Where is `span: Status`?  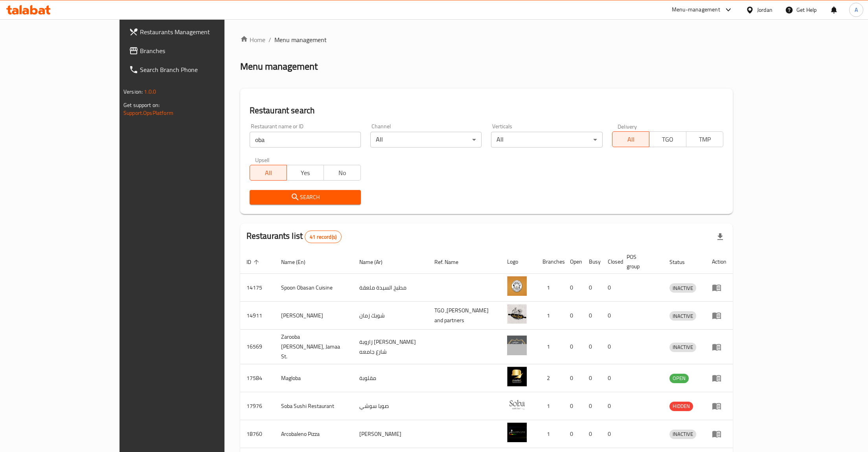
span: Status is located at coordinates (681, 262).